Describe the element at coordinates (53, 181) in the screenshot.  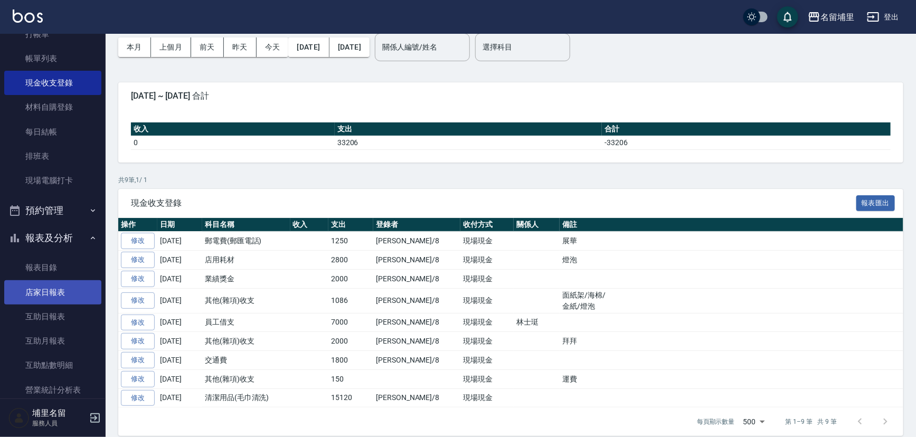
I see `a: 現場電腦打卡` at that location.